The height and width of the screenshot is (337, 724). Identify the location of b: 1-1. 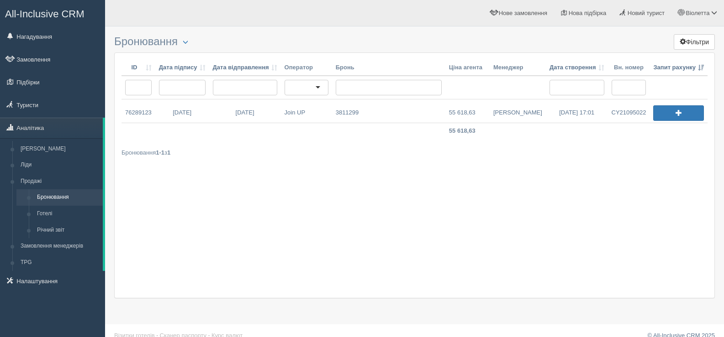
(160, 152).